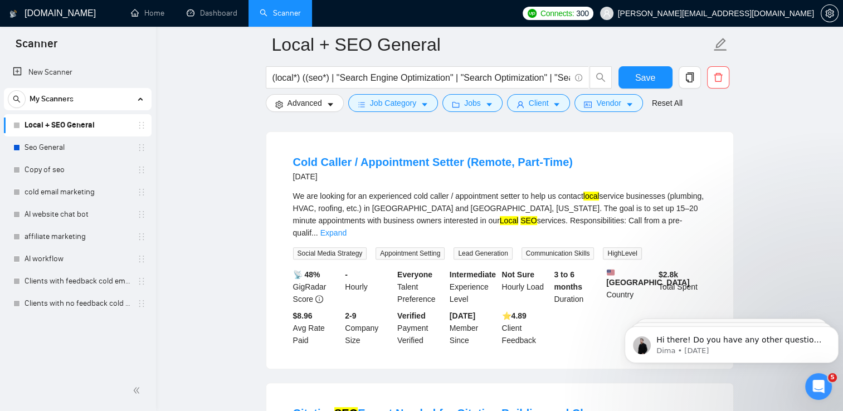  What do you see at coordinates (421, 77) in the screenshot?
I see `input: Search Freelance Jobs...` at bounding box center [421, 77].